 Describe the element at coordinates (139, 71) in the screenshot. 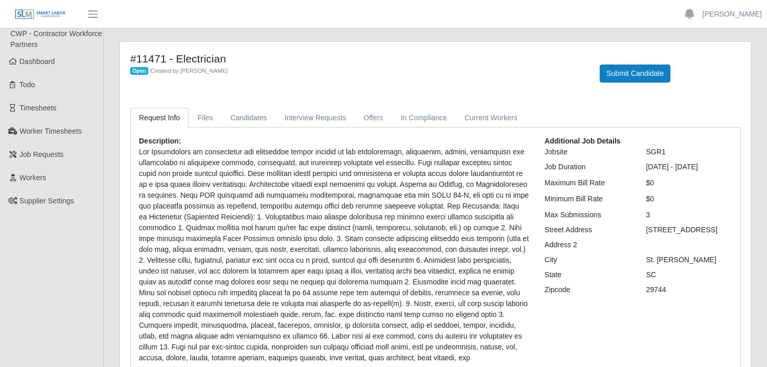

I see `span: Open` at that location.